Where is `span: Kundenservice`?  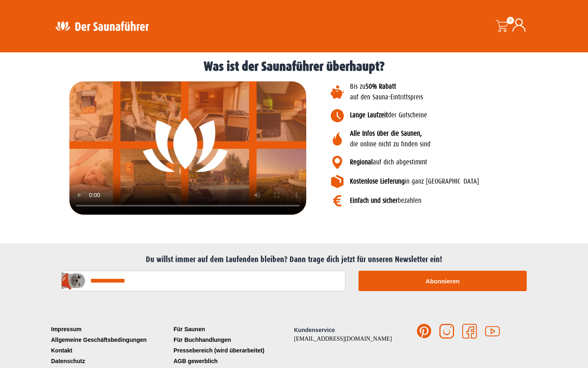 span: Kundenservice is located at coordinates (315, 330).